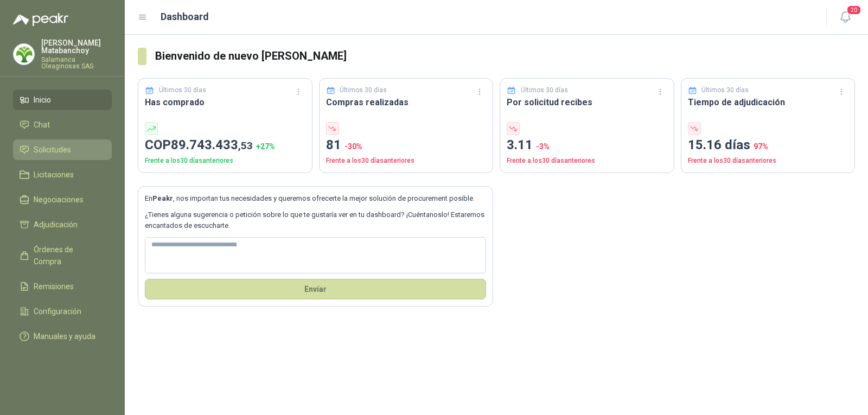 The width and height of the screenshot is (868, 415). Describe the element at coordinates (58, 311) in the screenshot. I see `span: Configuración` at that location.